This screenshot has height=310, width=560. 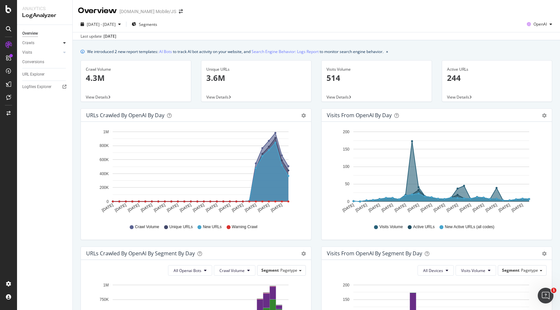 I want to click on div: URLs Crawled by OpenAI by day, so click(x=125, y=115).